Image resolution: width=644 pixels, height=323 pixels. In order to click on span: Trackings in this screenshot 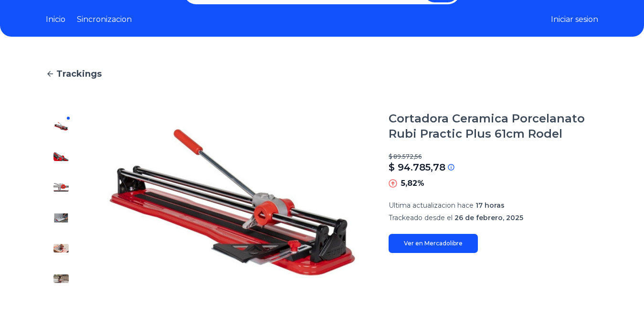, I will do `click(79, 74)`.